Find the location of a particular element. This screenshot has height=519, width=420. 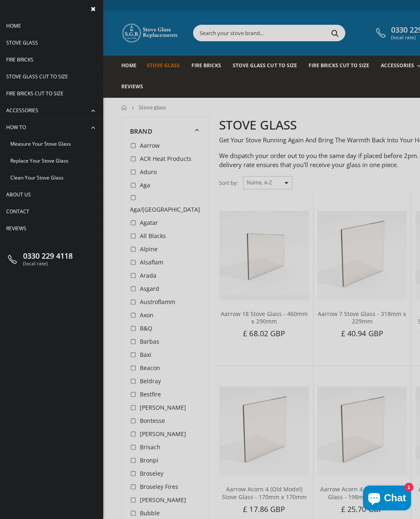

span: Stove Glass Cut To Size is located at coordinates (37, 76).